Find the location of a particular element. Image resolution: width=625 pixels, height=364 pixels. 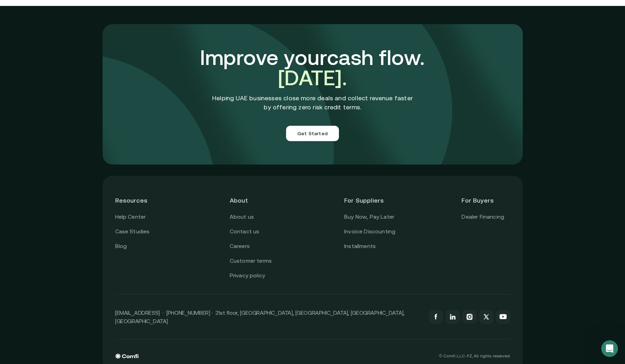

p: © Comfi L.L.C-FZ, All rights reserved is located at coordinates (474, 356).